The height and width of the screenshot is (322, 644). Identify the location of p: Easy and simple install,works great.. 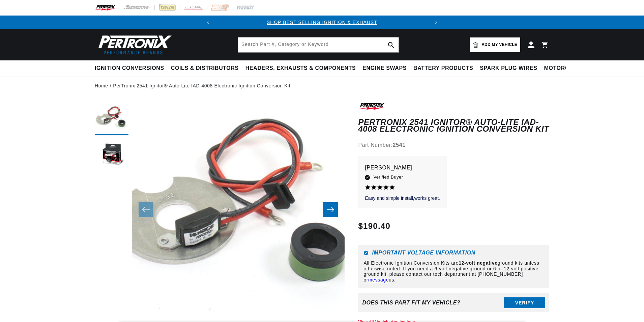
(402, 198).